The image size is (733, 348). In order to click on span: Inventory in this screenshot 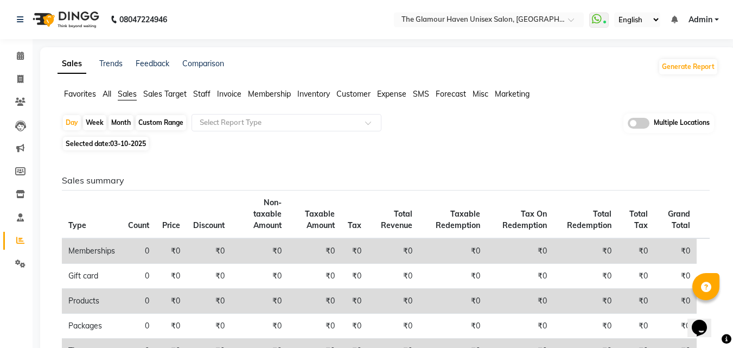, I will do `click(314, 94)`.